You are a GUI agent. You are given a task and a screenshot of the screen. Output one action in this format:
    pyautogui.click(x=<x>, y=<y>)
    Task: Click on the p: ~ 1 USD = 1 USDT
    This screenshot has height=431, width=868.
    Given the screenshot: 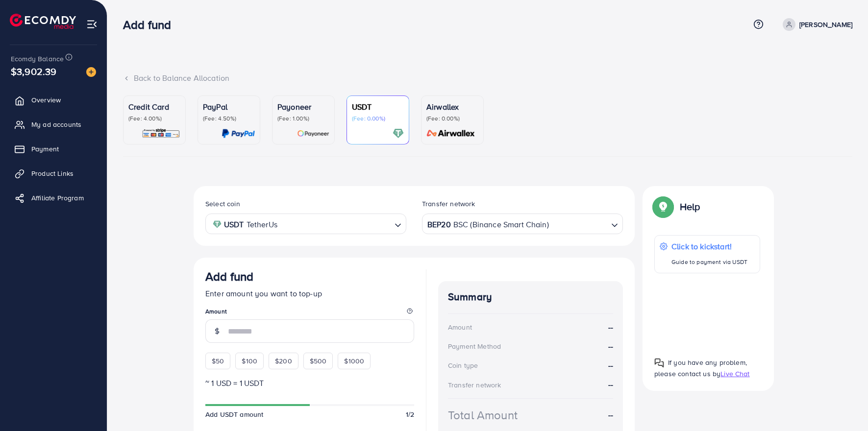 What is the action you would take?
    pyautogui.click(x=310, y=383)
    